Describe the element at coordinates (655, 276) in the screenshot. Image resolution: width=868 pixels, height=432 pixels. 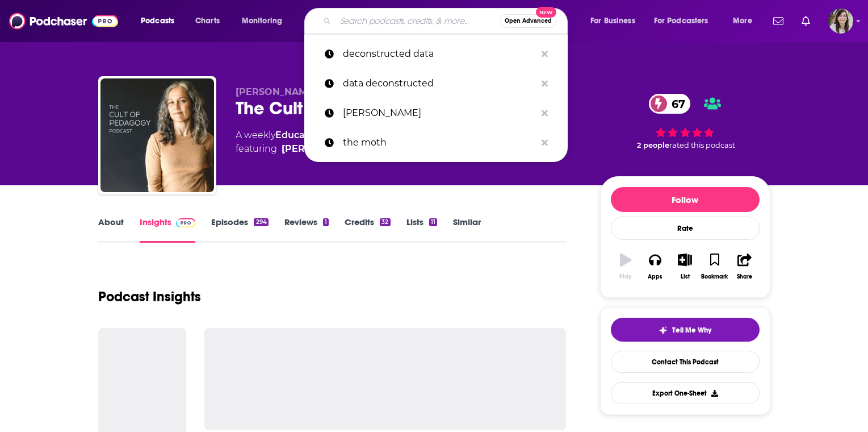
I see `div: Apps` at that location.